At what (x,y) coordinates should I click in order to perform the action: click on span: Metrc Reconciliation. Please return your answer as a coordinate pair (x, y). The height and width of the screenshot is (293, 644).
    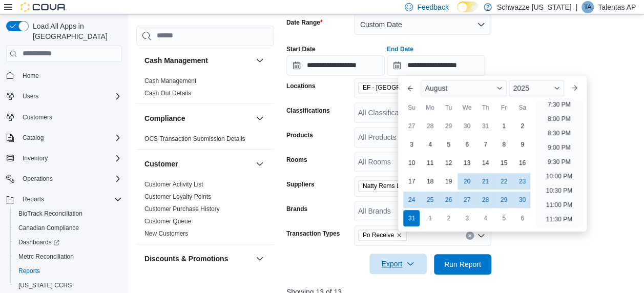
    Looking at the image, I should click on (46, 256).